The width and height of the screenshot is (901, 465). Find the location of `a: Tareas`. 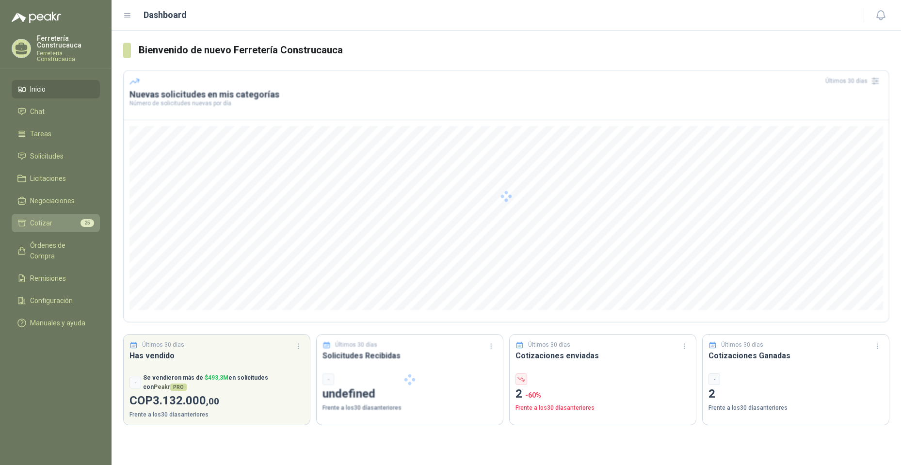

a: Tareas is located at coordinates (56, 134).